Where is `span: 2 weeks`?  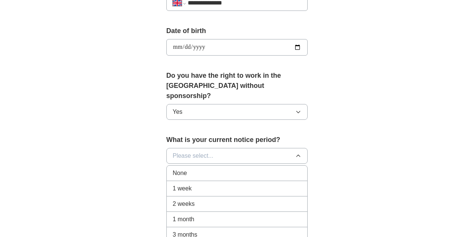 span: 2 weeks is located at coordinates (184, 204).